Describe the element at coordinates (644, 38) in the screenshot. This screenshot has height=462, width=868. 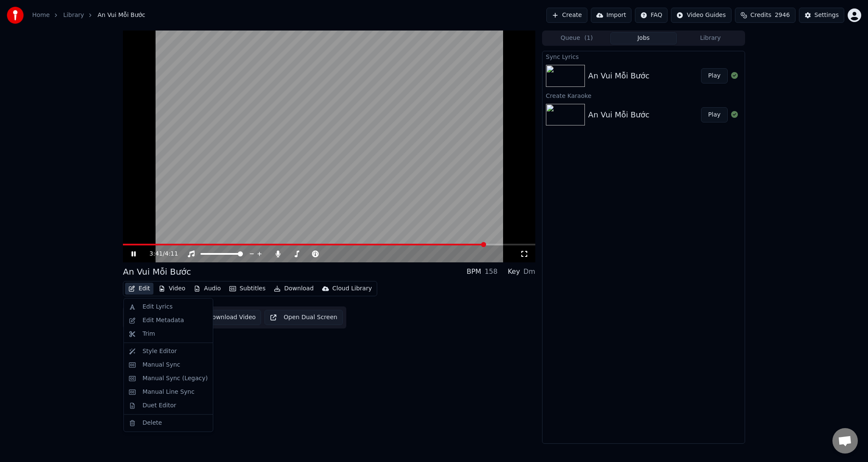
I see `button: Jobs` at that location.